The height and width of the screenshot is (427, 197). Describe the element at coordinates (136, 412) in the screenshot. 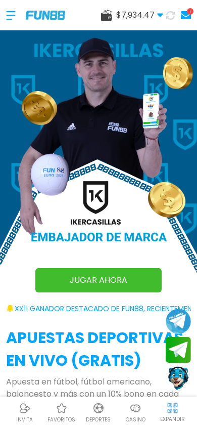

I see `a: CasinoCasinoCasino` at that location.